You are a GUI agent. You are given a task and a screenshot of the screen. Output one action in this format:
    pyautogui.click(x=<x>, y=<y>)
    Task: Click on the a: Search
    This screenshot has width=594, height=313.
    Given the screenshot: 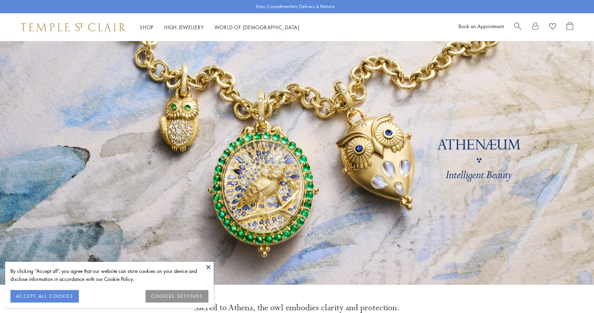 What is the action you would take?
    pyautogui.click(x=518, y=27)
    